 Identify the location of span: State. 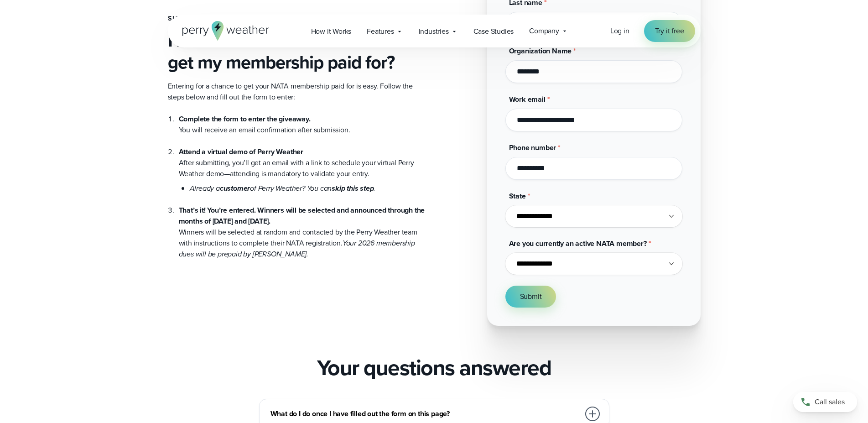
(517, 196).